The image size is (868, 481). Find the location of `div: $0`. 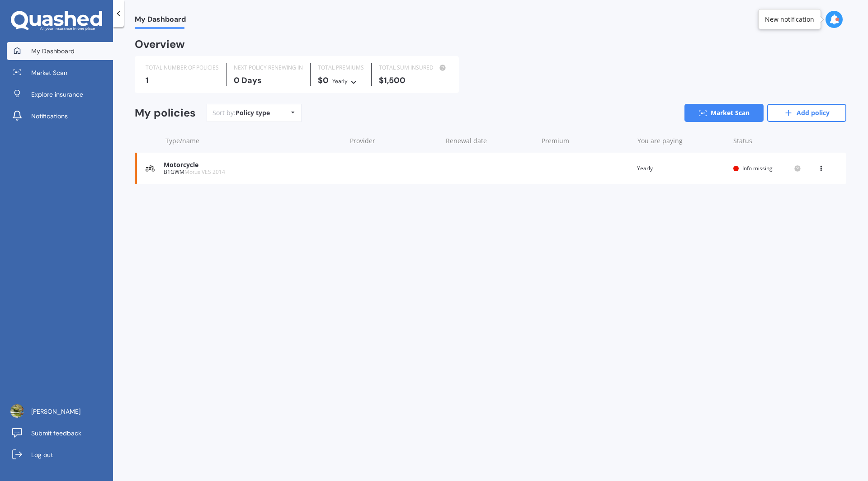

div: $0 is located at coordinates (341, 81).